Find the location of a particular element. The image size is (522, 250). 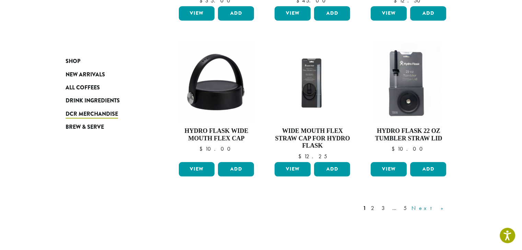

bdi: 12.25 is located at coordinates (312, 156).